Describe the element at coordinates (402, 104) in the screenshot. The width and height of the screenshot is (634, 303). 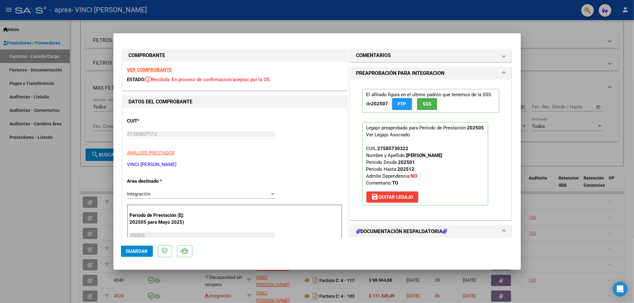
I see `button: FTP` at that location.